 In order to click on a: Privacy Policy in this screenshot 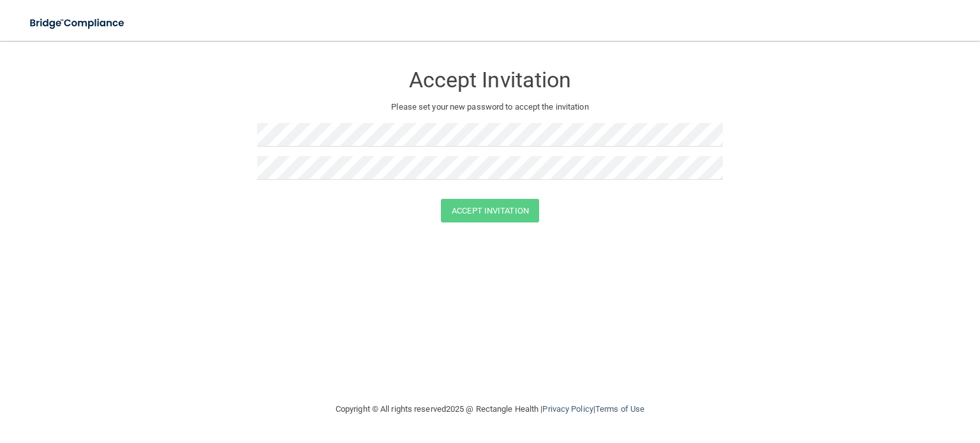, I will do `click(567, 408)`.